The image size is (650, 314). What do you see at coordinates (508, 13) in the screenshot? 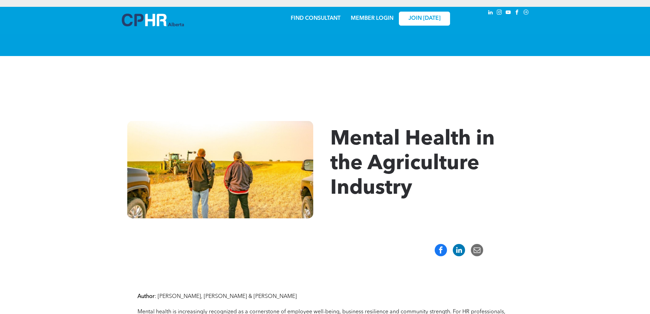
I see `a: youtube` at bounding box center [508, 13].